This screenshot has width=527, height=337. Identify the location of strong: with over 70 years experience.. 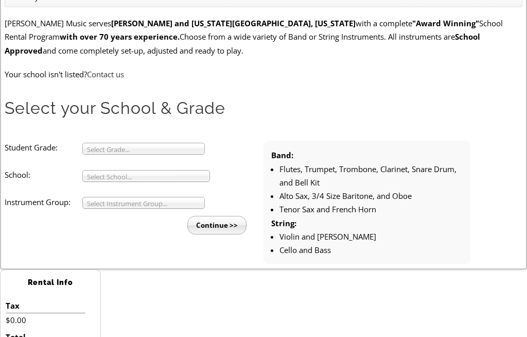
(119, 37).